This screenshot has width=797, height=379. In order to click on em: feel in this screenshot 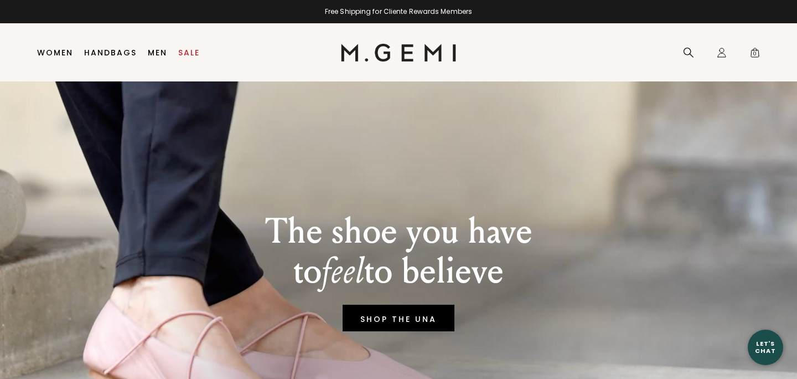, I will do `click(343, 271)`.